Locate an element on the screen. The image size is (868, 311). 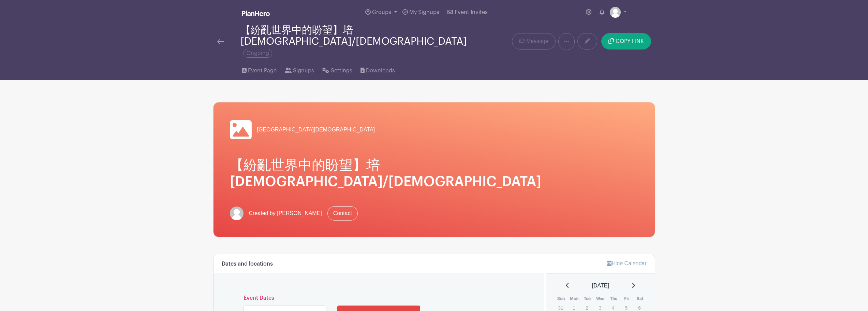
a: Message is located at coordinates (533, 42).